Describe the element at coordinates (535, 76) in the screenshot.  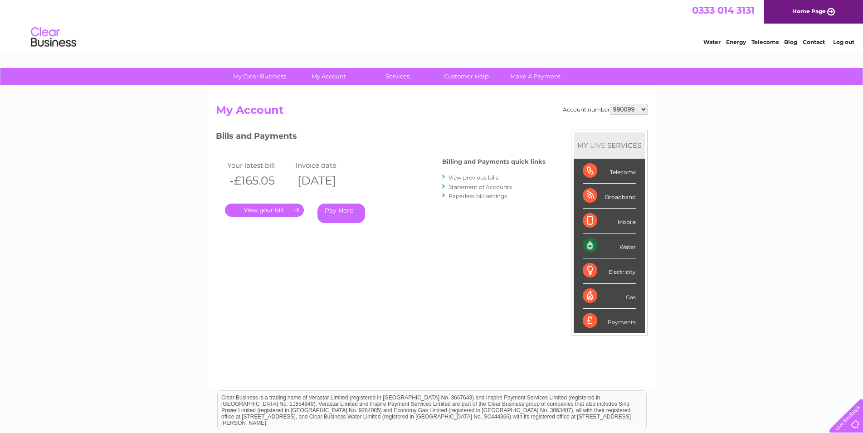
I see `a: Make A Payment` at that location.